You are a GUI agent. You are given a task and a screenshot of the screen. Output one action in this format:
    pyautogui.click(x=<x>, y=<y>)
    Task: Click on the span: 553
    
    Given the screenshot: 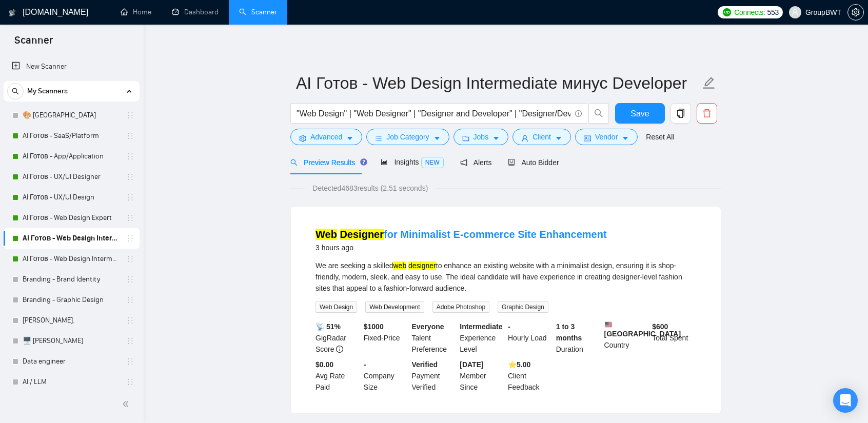 What is the action you would take?
    pyautogui.click(x=773, y=12)
    